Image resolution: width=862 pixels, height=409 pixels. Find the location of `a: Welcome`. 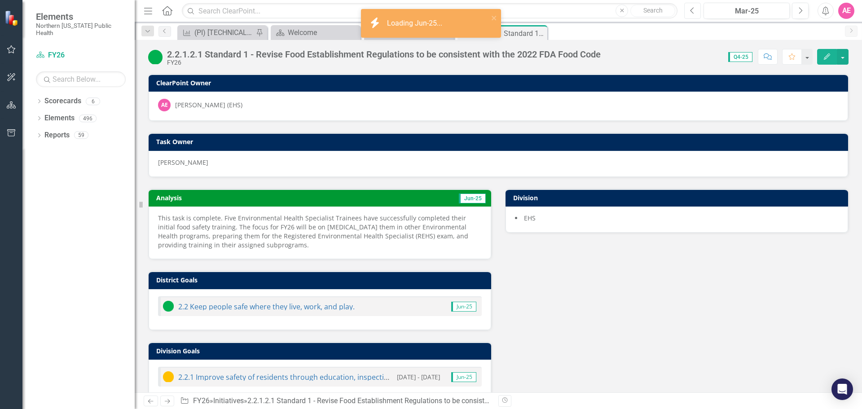

a: Welcome is located at coordinates (316, 32).